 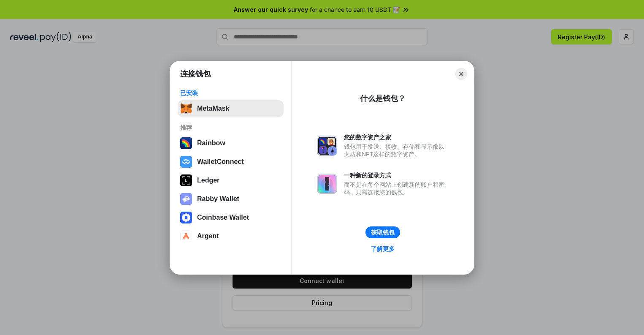 I want to click on img: svg+xml,%3Csvg%20xmlns%3D%22http%3A%2F%2Fwww.w3.org%2F2000%2Fsvg%22%20width%3D%2228%22%20height%3..., so click(x=186, y=180).